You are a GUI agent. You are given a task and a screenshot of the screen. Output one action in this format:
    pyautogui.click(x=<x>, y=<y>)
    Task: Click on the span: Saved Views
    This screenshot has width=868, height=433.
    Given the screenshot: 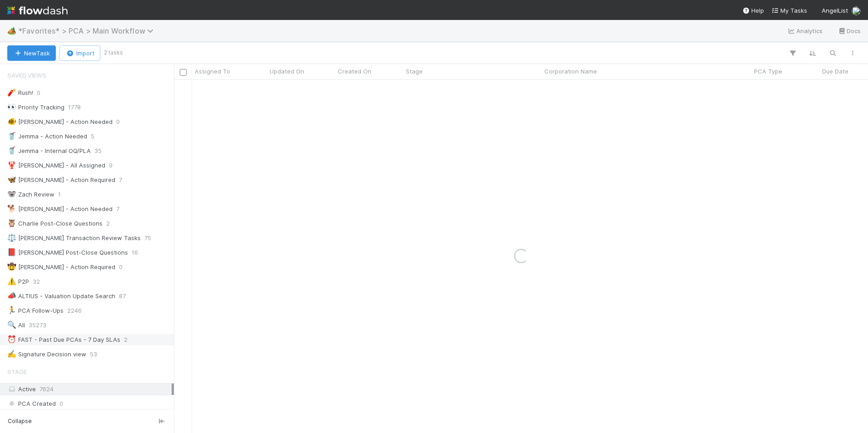 What is the action you would take?
    pyautogui.click(x=27, y=76)
    